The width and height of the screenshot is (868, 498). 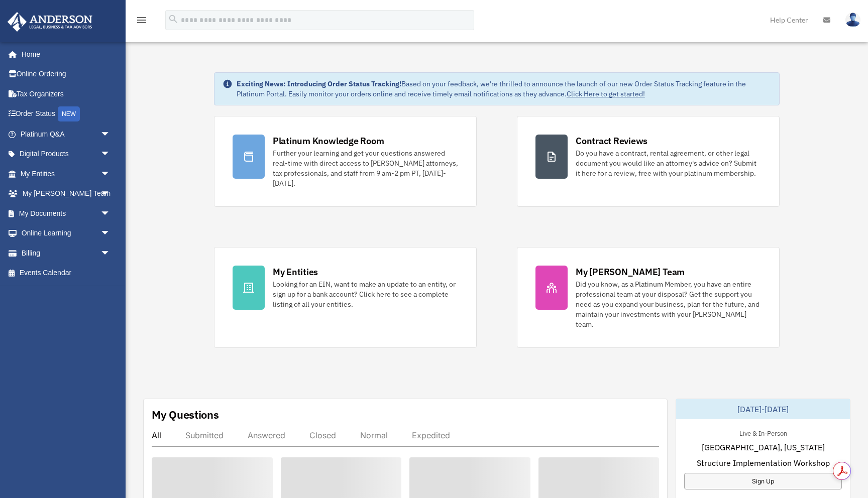 I want to click on a: Events Calendar, so click(x=66, y=273).